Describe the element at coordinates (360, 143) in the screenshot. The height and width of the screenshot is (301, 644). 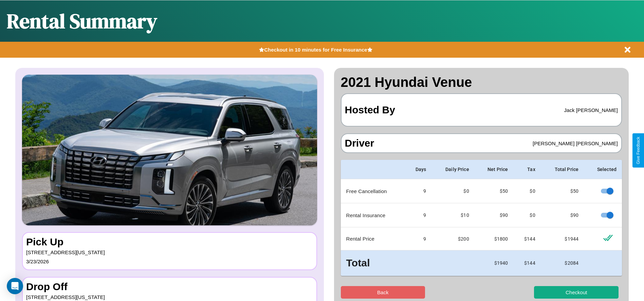
I see `h3: Driver` at that location.